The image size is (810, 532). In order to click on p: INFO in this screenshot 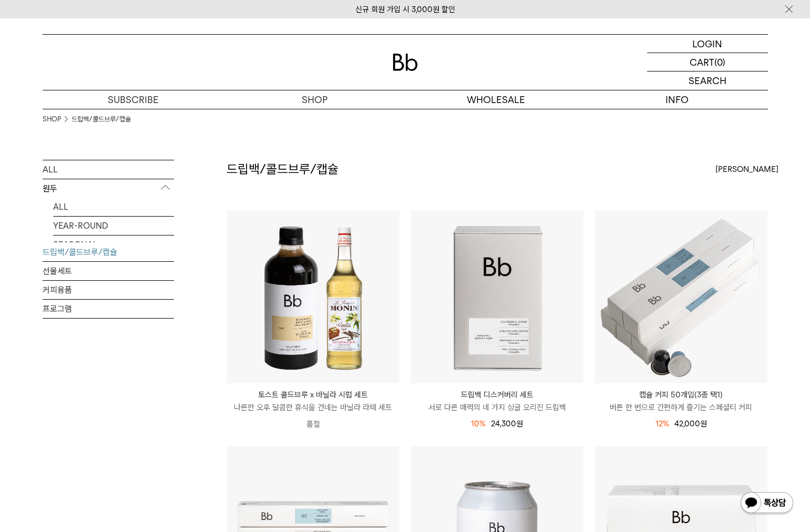, I will do `click(677, 99)`.